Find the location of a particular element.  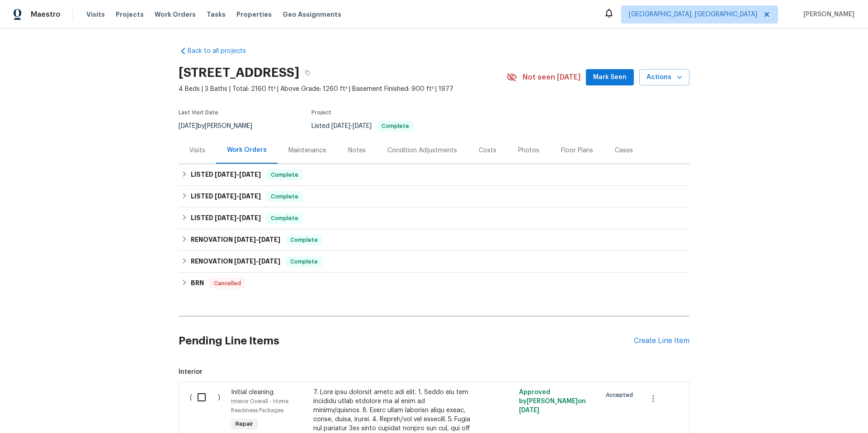

div: Costs is located at coordinates (487, 151).